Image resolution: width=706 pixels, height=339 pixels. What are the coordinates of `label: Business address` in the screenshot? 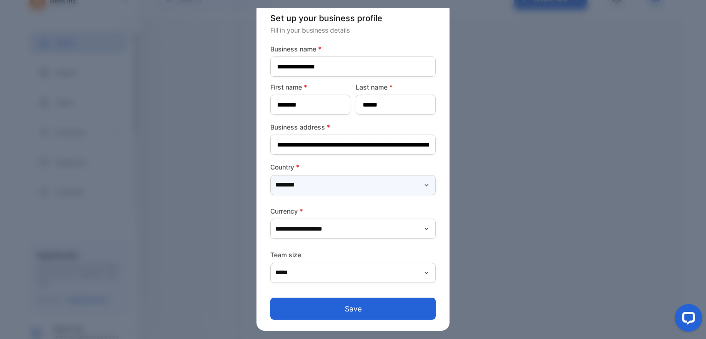 It's located at (353, 127).